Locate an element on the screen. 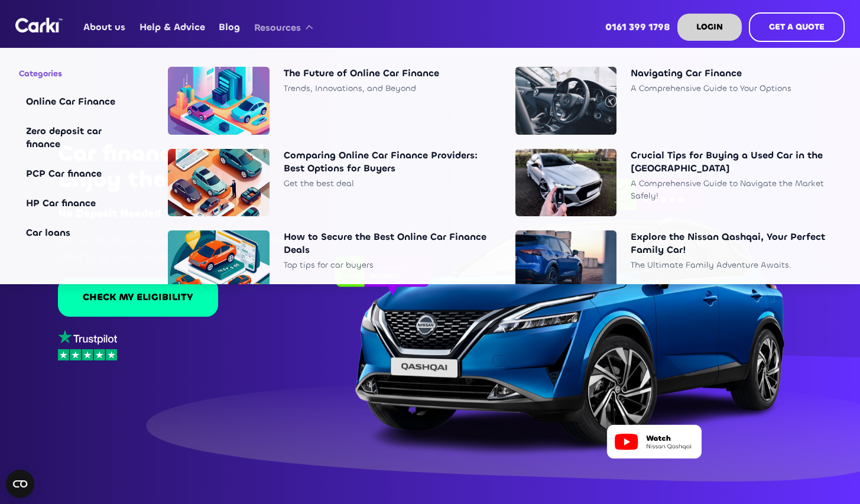 This screenshot has height=504, width=860. a: HP Car finance is located at coordinates (80, 203).